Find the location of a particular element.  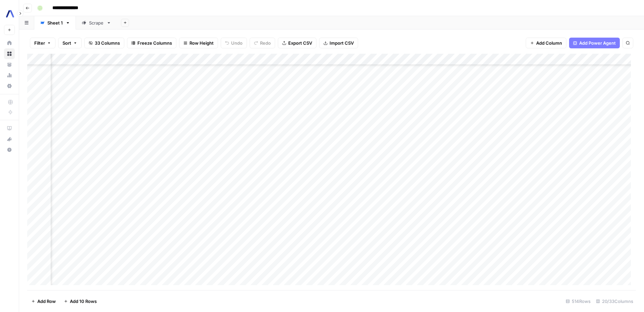

a: Browse is located at coordinates (9, 54).